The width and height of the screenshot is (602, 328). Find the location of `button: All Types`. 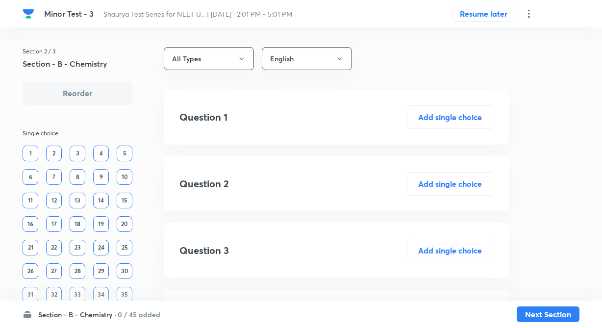

button: All Types is located at coordinates (209, 58).